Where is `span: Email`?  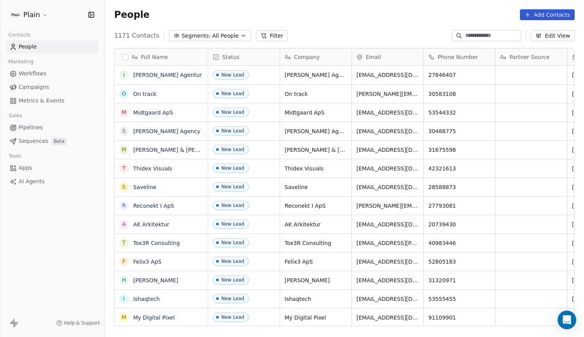 span: Email is located at coordinates (373, 57).